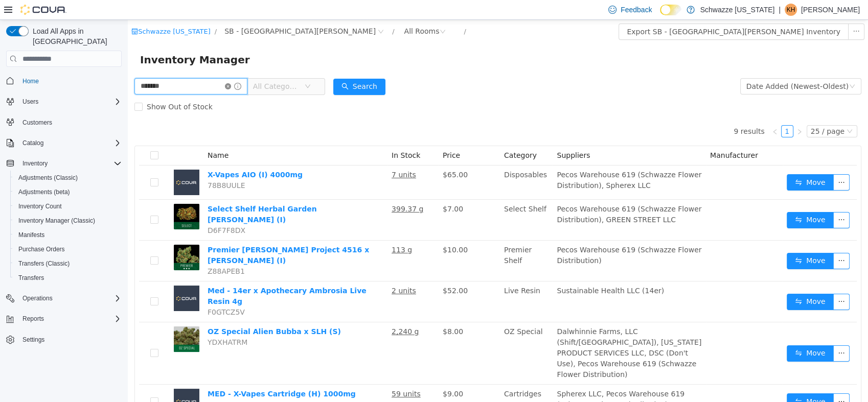  What do you see at coordinates (48, 178) in the screenshot?
I see `a: Adjustments (Classic)` at bounding box center [48, 178].